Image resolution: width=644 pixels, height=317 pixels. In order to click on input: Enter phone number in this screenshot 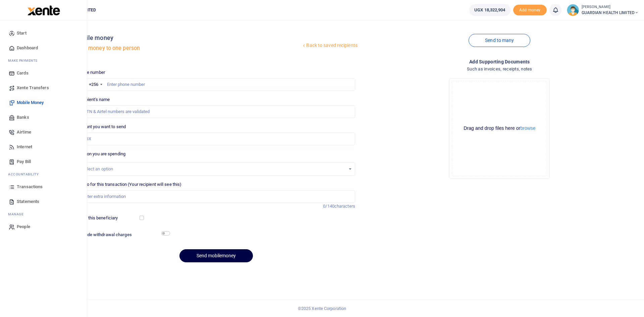, I will do `click(216, 85)`.